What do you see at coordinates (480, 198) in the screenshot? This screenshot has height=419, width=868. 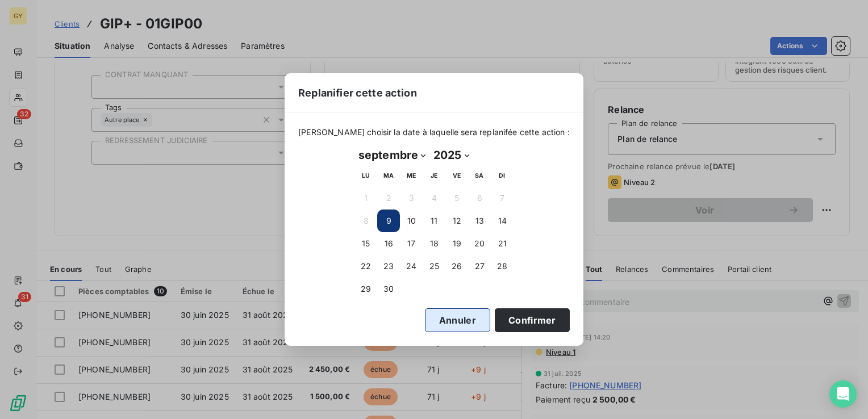 I see `button: 6` at bounding box center [480, 198].